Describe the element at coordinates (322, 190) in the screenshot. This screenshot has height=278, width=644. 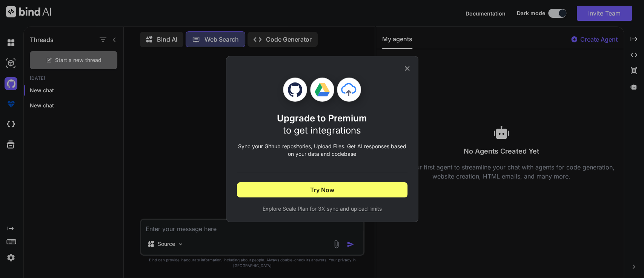
I see `button: Try Now` at that location.